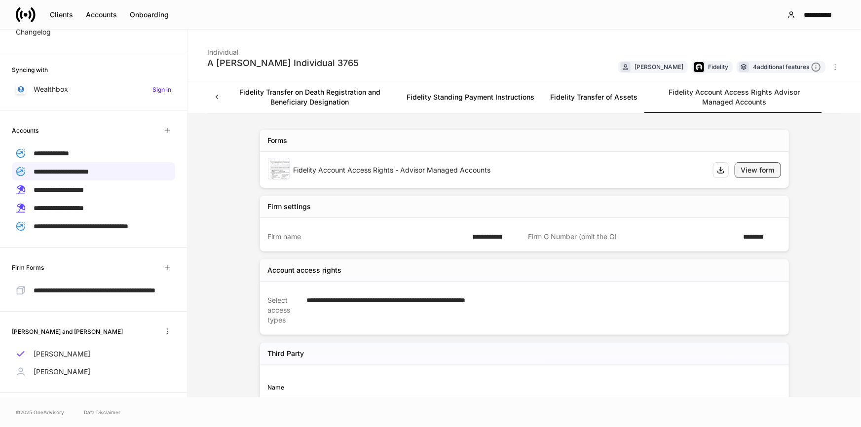 The width and height of the screenshot is (861, 427). What do you see at coordinates (40, 412) in the screenshot?
I see `span: © 2025 OneAdvisory` at bounding box center [40, 412].